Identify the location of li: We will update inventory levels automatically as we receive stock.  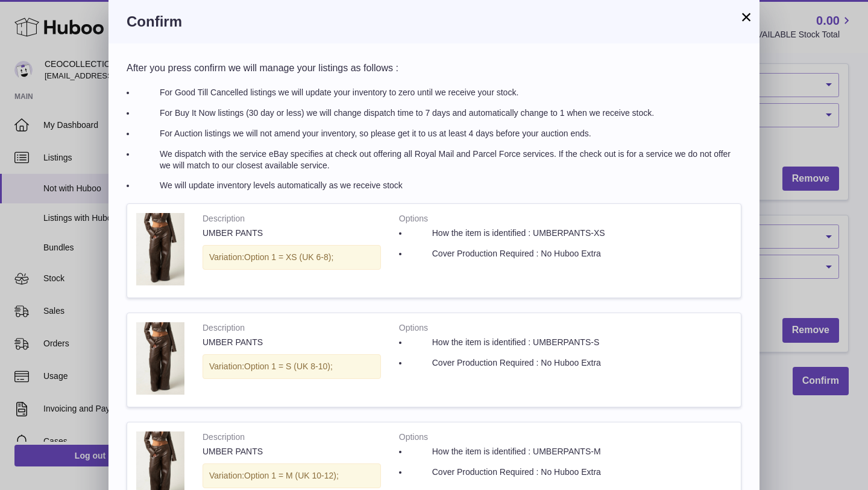
(438, 185).